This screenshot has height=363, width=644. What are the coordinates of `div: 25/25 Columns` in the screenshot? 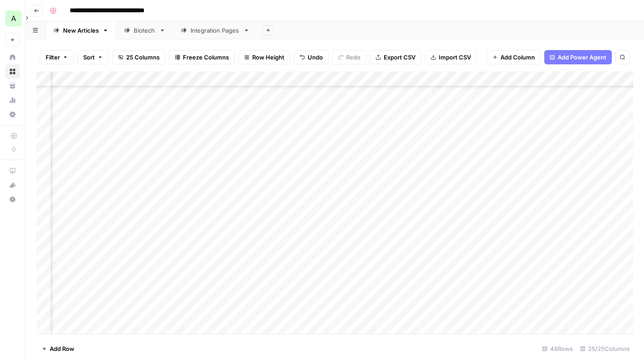 It's located at (604, 349).